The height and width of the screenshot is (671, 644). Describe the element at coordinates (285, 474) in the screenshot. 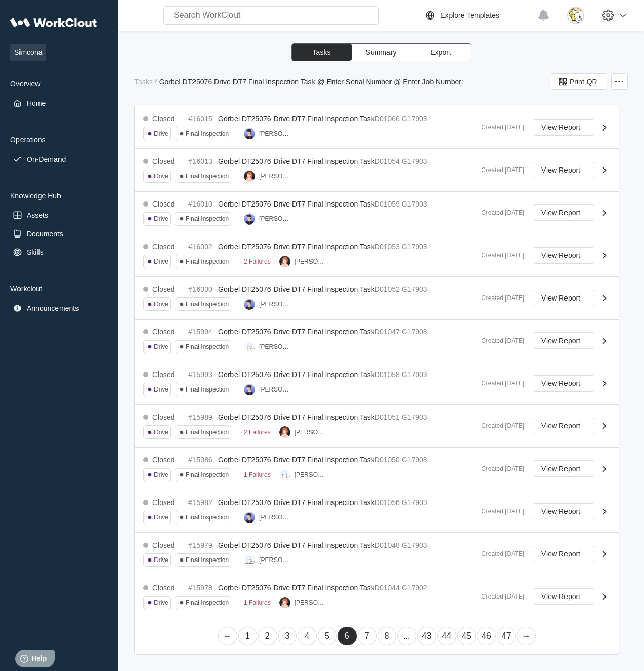

I see `img: clout-09.png` at that location.